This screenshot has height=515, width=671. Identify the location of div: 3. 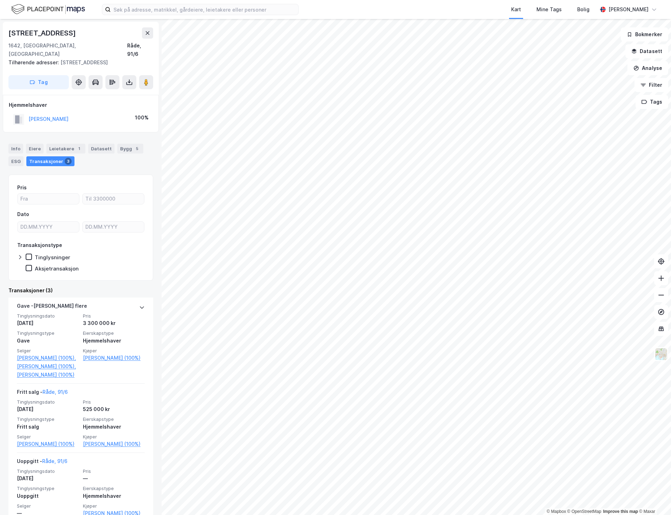
(68, 161).